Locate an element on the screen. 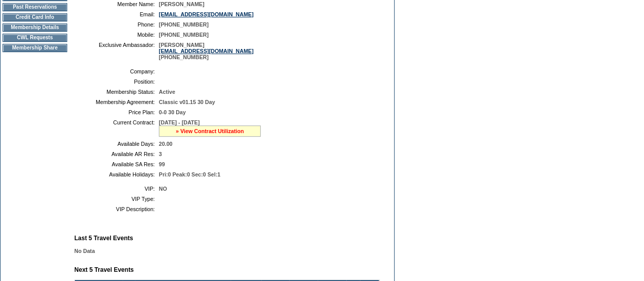 The image size is (644, 281). b: Last 5 Travel Events is located at coordinates (104, 238).